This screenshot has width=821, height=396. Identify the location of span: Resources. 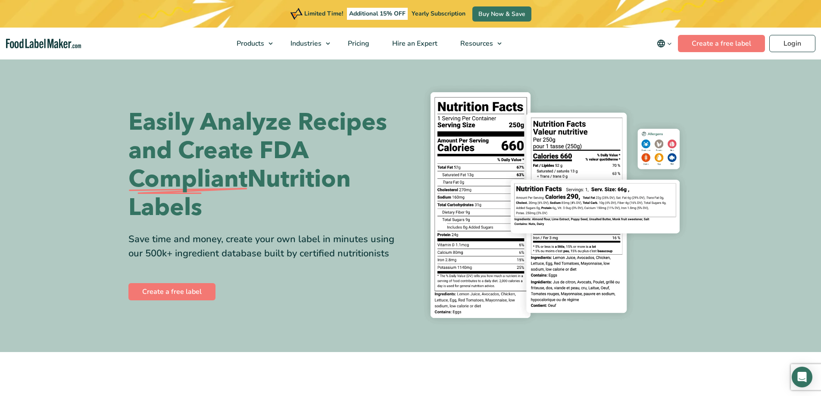
(476, 44).